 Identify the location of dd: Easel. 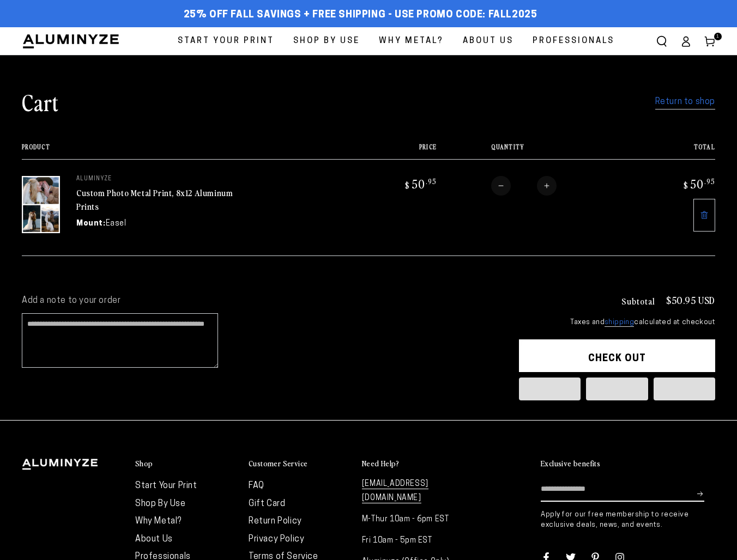
(116, 223).